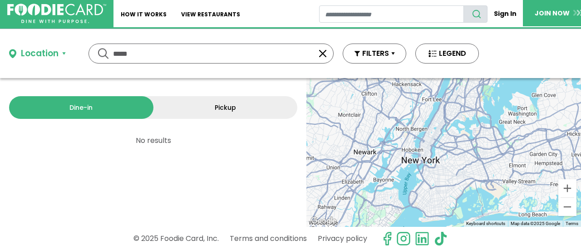  I want to click on span: Map data ©2025 Google, so click(535, 223).